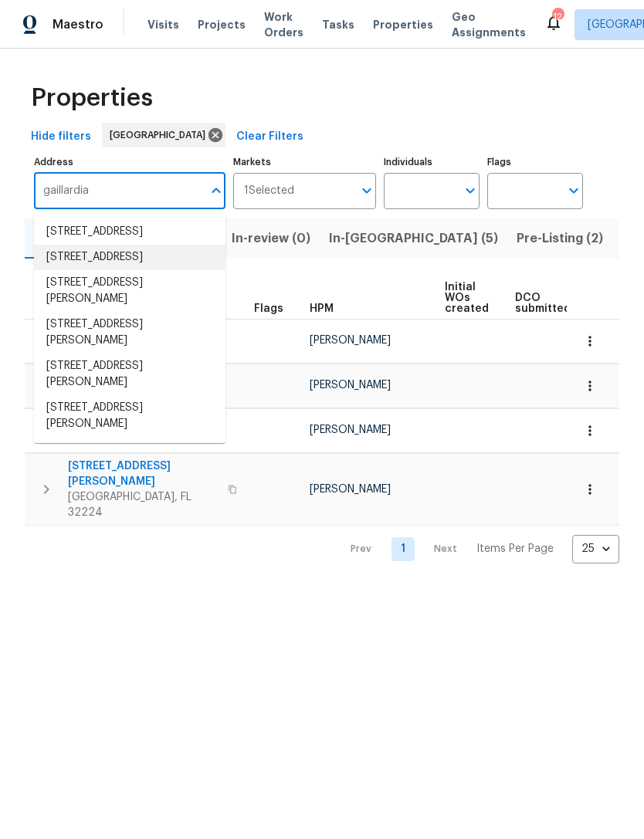  Describe the element at coordinates (560, 238) in the screenshot. I see `span: Pre-Listing (2)` at that location.